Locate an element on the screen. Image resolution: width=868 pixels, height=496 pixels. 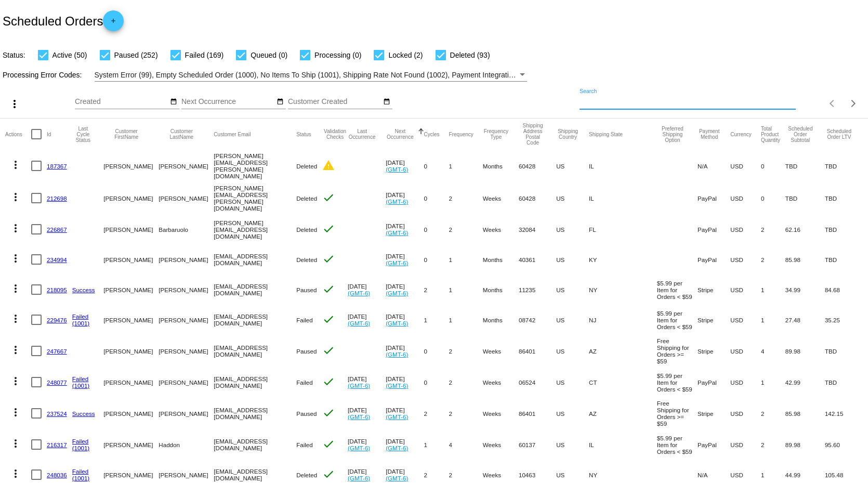
mat-header-cell: Actions is located at coordinates (18, 134).